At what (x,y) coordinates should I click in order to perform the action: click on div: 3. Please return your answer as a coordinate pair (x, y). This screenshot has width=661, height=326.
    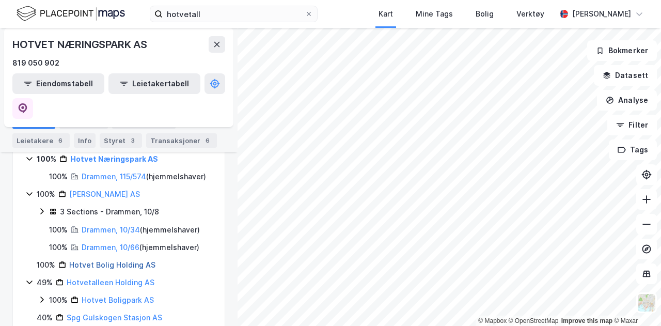
    Looking at the image, I should click on (133, 140).